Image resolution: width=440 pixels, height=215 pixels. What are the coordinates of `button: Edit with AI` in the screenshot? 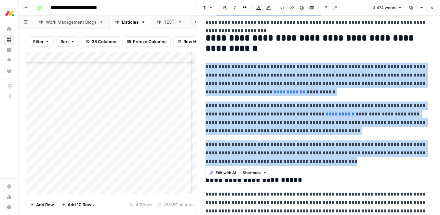 It's located at (223, 173).